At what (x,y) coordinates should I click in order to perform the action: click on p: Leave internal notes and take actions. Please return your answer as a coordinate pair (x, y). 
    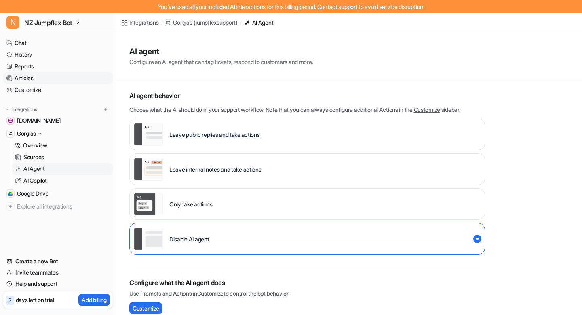
    Looking at the image, I should click on (216, 169).